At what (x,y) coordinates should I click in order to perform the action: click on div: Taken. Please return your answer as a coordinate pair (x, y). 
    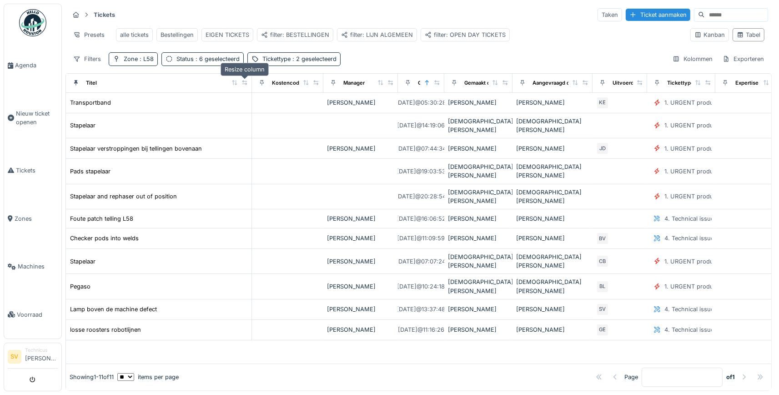
    Looking at the image, I should click on (610, 15).